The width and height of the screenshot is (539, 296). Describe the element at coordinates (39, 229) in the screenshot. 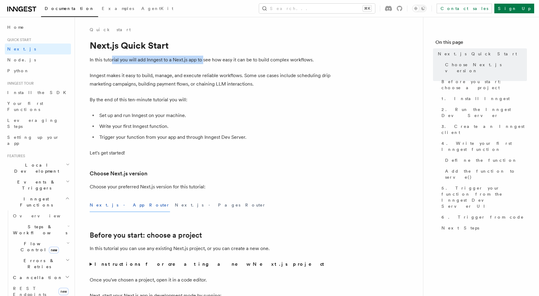

I see `span: Steps & Workflows` at that location.